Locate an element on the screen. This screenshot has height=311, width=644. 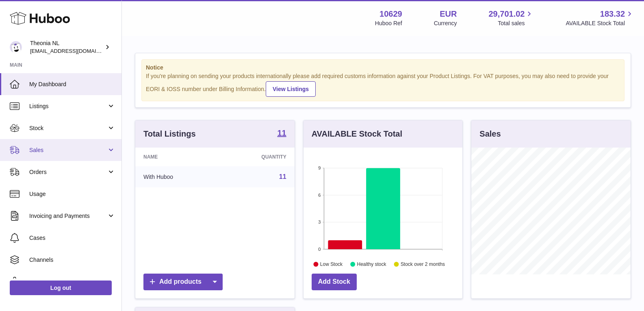
span: Cases is located at coordinates (72, 238).